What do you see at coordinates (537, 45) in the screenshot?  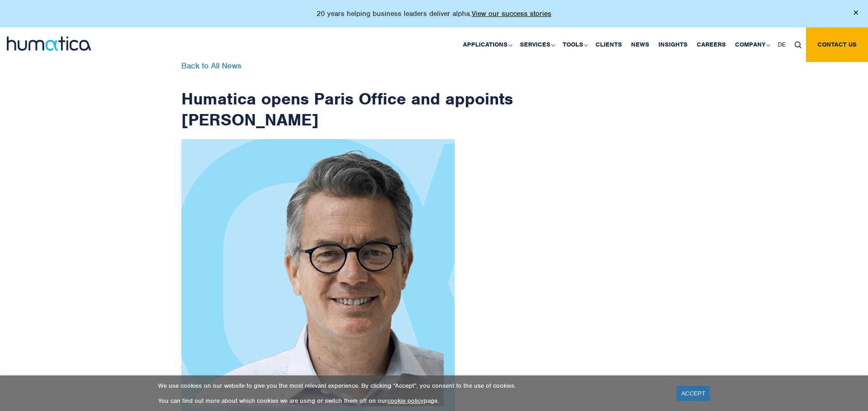 I see `a: Services` at bounding box center [537, 45].